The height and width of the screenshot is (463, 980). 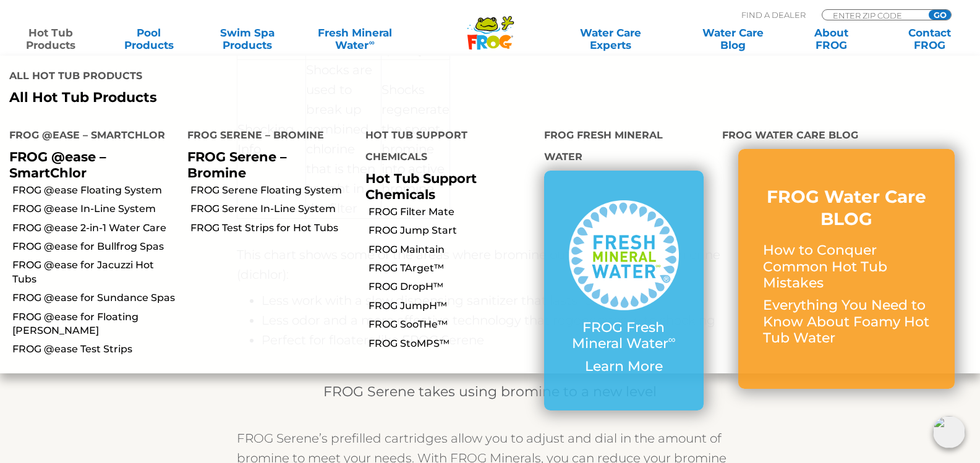 I want to click on a: FROG Jump Start, so click(x=452, y=231).